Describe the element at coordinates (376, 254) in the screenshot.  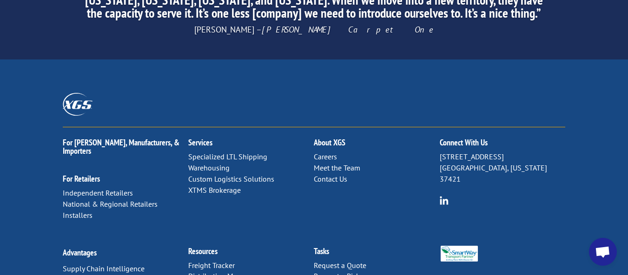
I see `h2: Tasks` at that location.